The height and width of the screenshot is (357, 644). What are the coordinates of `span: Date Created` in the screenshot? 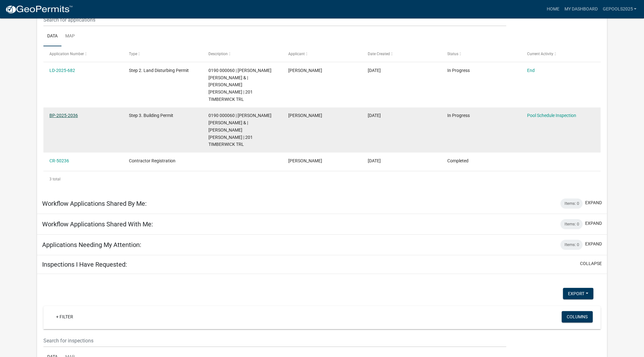 It's located at (379, 54).